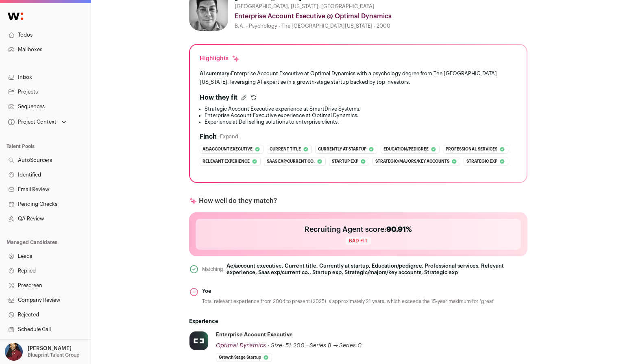  I want to click on h2: Finch, so click(208, 137).